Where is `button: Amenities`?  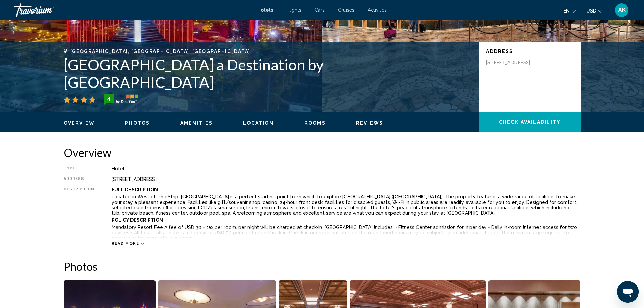
button: Amenities is located at coordinates (196, 123).